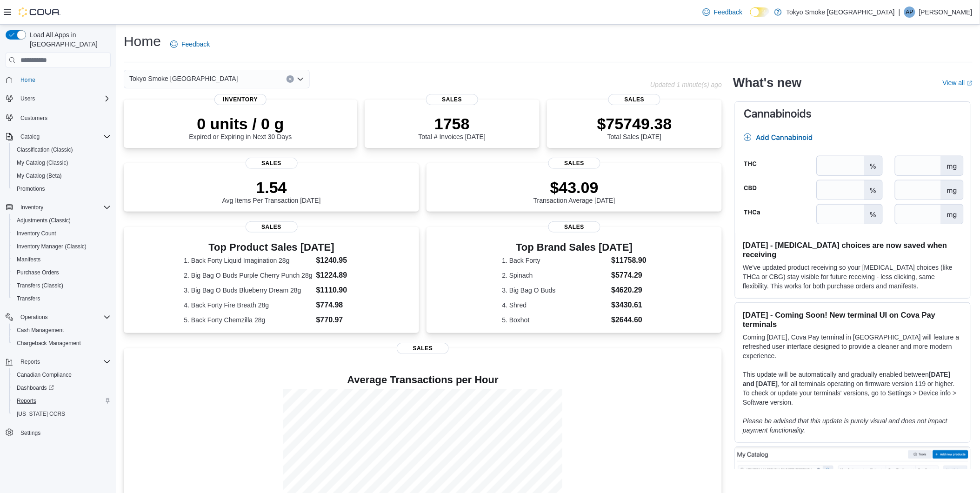 The width and height of the screenshot is (980, 493). Describe the element at coordinates (30, 433) in the screenshot. I see `span: Settings` at that location.